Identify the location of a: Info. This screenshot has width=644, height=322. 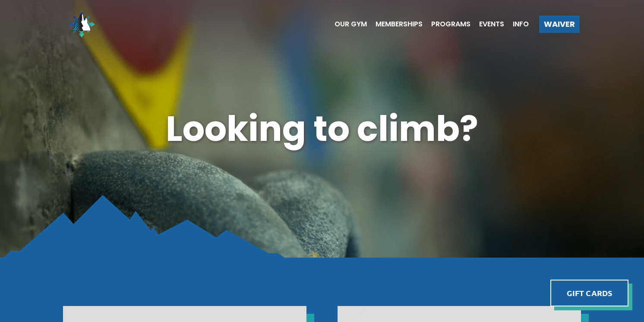
(516, 24).